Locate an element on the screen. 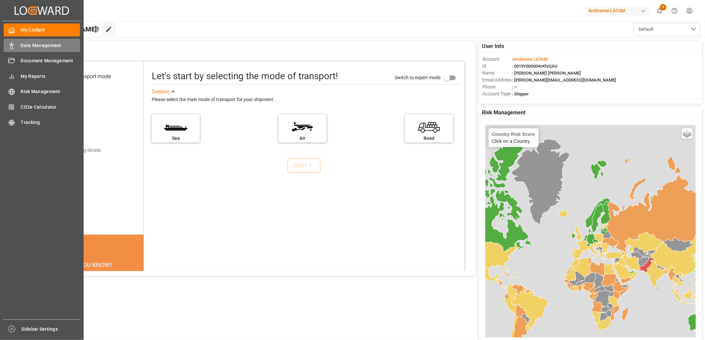 The height and width of the screenshot is (340, 705). div: Select transport mode is located at coordinates (85, 77).